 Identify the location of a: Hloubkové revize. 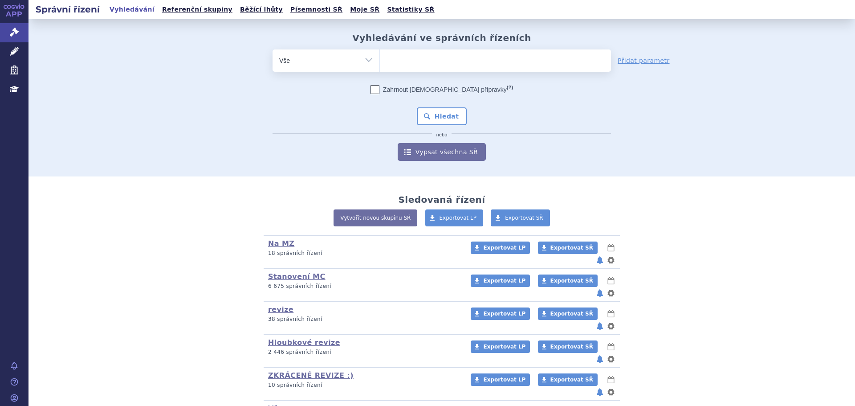
(304, 342).